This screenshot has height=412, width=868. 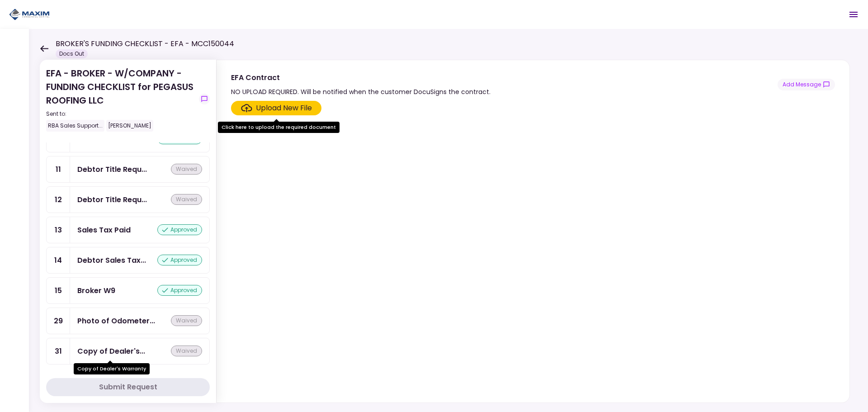 I want to click on button: Open menu, so click(x=854, y=15).